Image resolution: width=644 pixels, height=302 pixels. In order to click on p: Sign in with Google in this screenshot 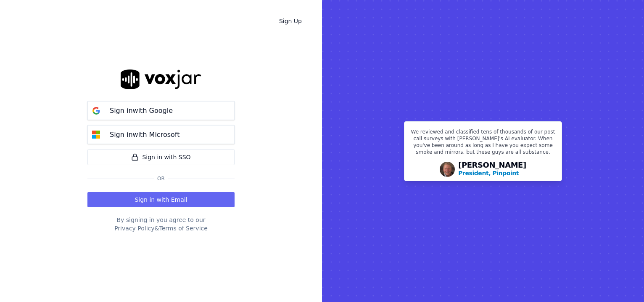, I will do `click(141, 111)`.